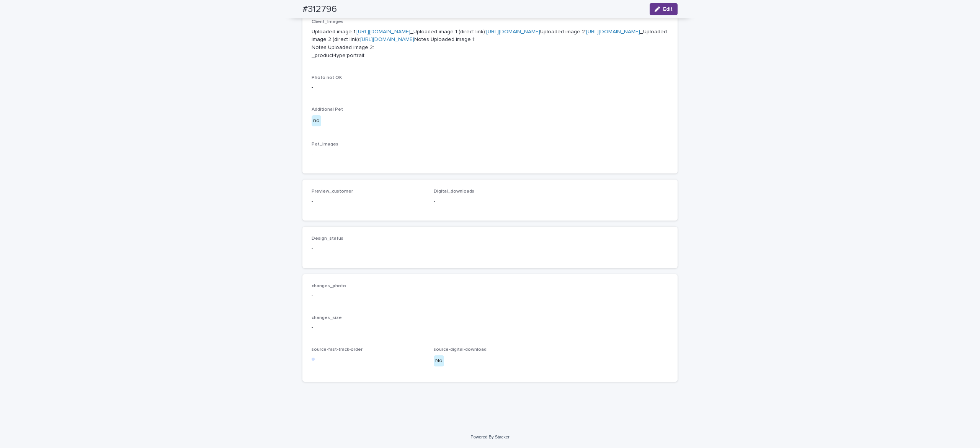  What do you see at coordinates (337, 349) in the screenshot?
I see `span: source-fast-track-order` at bounding box center [337, 349].